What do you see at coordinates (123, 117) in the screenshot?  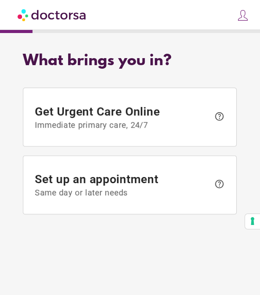 I see `span: Get Urgent Care Online` at bounding box center [123, 117].